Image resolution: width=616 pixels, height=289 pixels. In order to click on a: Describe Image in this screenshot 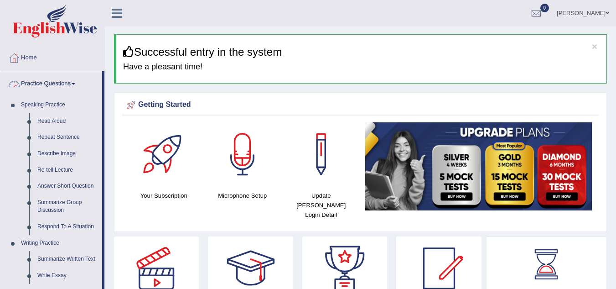, I will do `click(68, 154)`.